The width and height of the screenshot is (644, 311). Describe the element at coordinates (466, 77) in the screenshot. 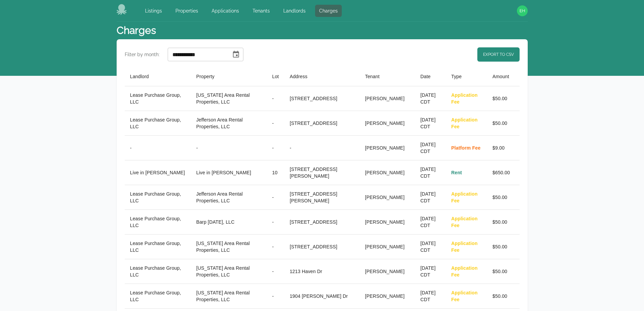

I see `th: Type` at that location.